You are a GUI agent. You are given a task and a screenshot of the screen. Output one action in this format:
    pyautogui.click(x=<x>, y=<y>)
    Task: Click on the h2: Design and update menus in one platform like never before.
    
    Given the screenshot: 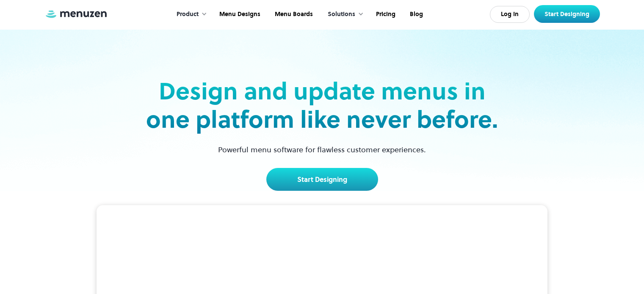 What is the action you would take?
    pyautogui.click(x=322, y=105)
    